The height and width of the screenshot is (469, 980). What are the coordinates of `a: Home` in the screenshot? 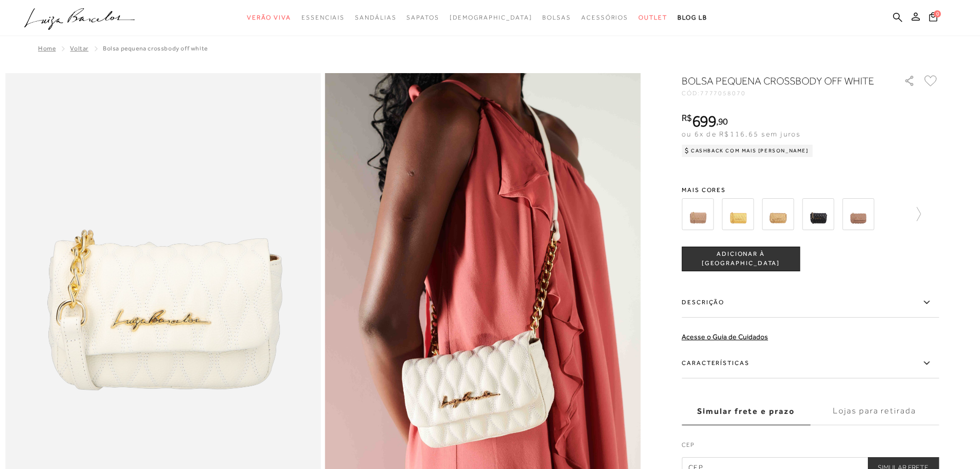 It's located at (47, 49).